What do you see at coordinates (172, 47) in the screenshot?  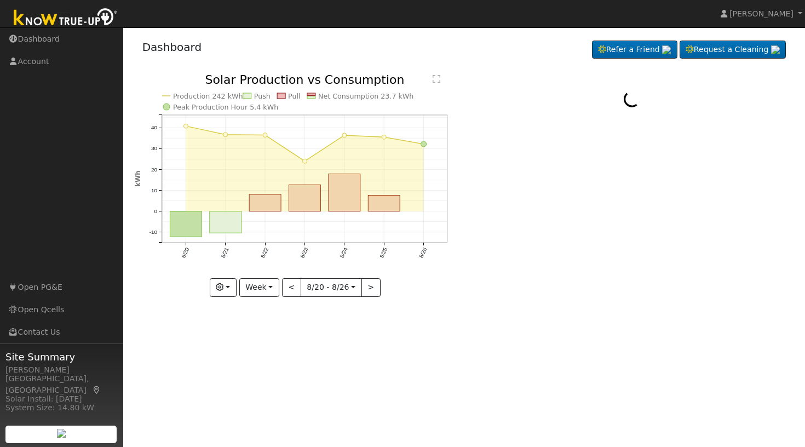 I see `a: Dashboard` at bounding box center [172, 47].